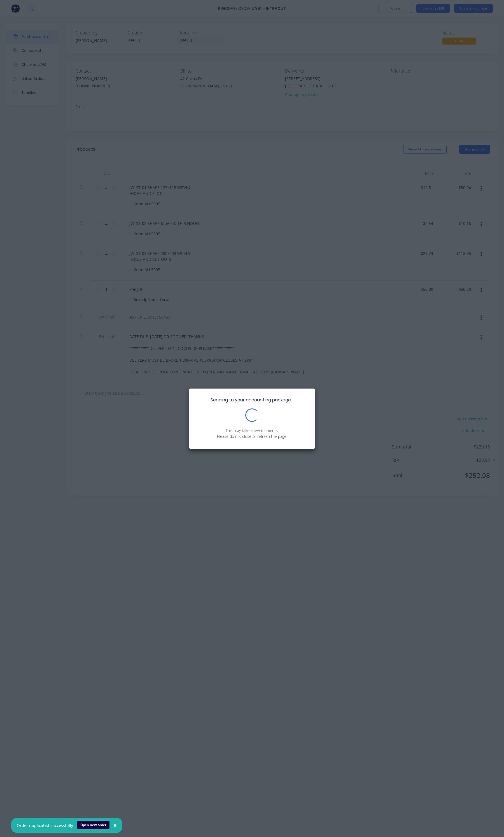 Image resolution: width=504 pixels, height=837 pixels. Describe the element at coordinates (45, 825) in the screenshot. I see `div: Order duplicated successfully` at that location.